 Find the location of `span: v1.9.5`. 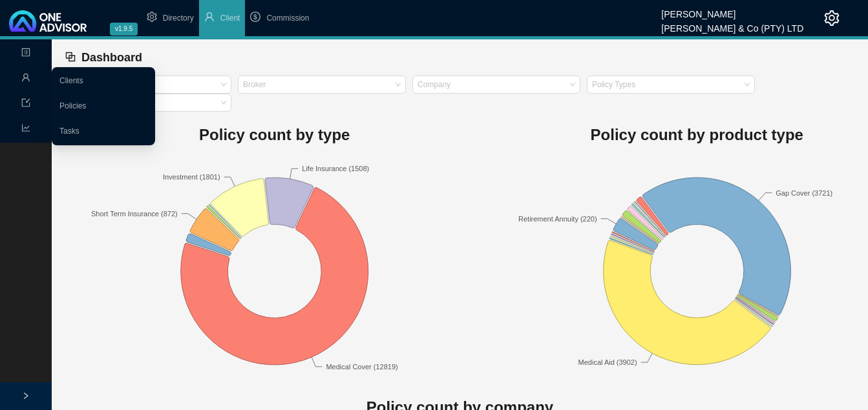

span: v1.9.5 is located at coordinates (123, 29).